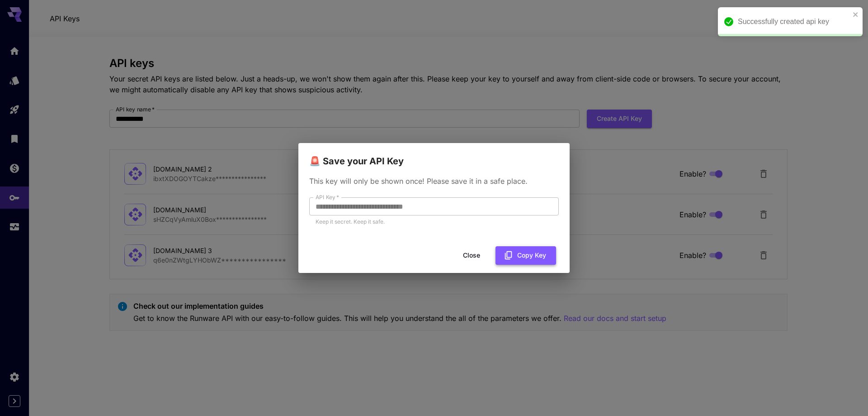 The height and width of the screenshot is (416, 868). What do you see at coordinates (472, 255) in the screenshot?
I see `button: Close` at bounding box center [472, 255].